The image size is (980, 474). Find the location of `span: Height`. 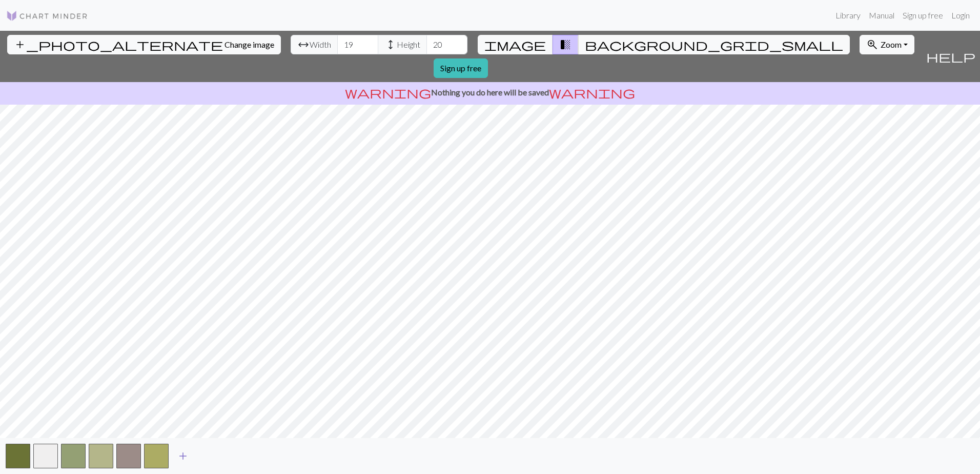

span: Height is located at coordinates (408, 44).